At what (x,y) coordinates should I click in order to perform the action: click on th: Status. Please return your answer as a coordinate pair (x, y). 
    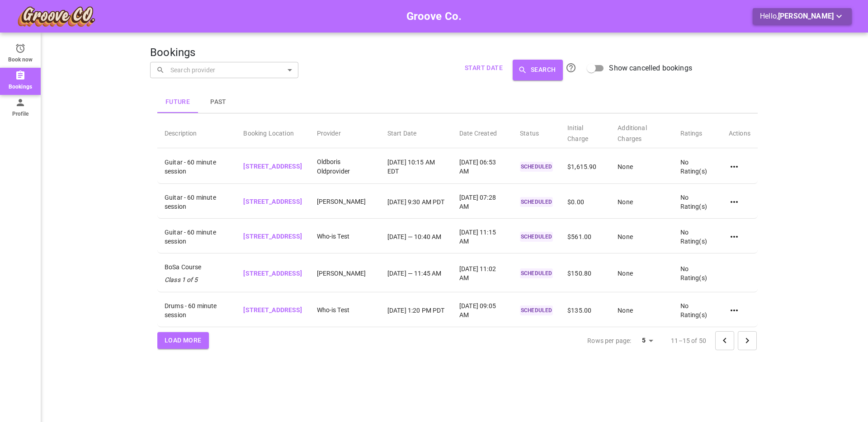
    Looking at the image, I should click on (536, 132).